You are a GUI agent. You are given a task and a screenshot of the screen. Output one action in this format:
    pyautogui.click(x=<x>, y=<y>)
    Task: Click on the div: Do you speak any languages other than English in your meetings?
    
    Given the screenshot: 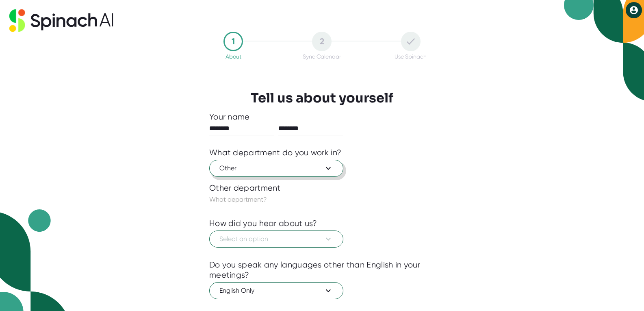 What is the action you would take?
    pyautogui.click(x=322, y=270)
    